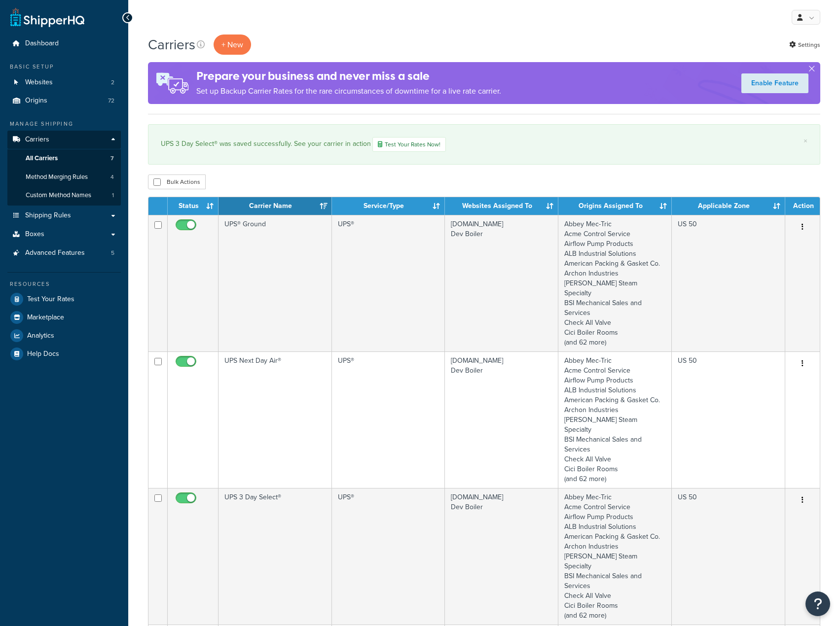 The height and width of the screenshot is (626, 840). Describe the element at coordinates (64, 215) in the screenshot. I see `li: Shipping Rules` at that location.